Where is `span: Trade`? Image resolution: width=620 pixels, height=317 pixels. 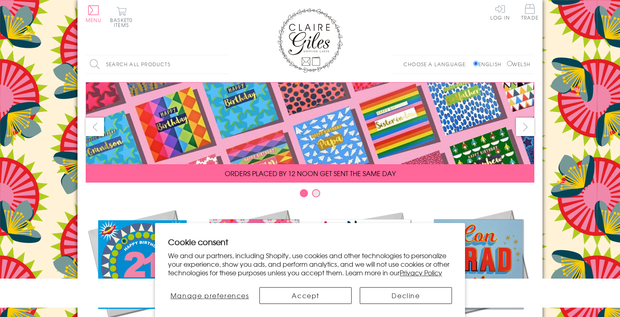 span: Trade is located at coordinates (530, 12).